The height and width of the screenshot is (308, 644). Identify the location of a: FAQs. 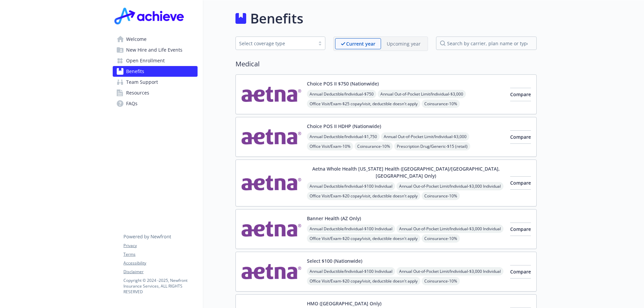
(155, 104).